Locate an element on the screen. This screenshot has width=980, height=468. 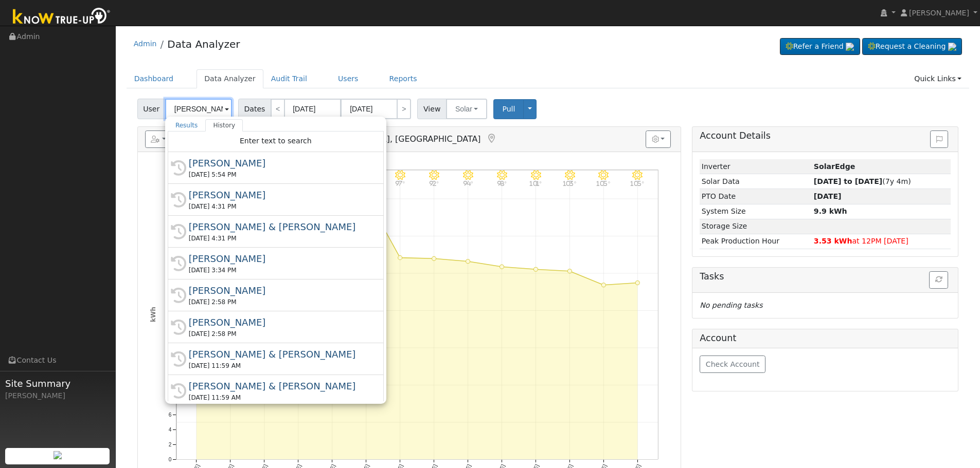
span: User is located at coordinates (151, 109).